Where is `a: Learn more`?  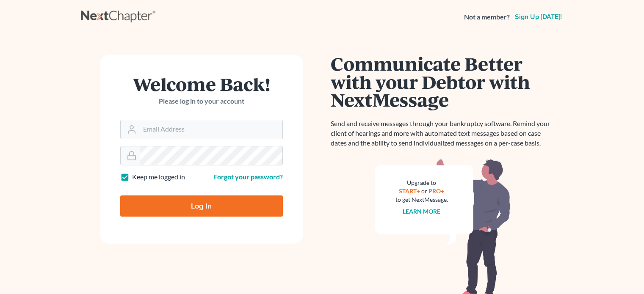 a: Learn more is located at coordinates (421, 211).